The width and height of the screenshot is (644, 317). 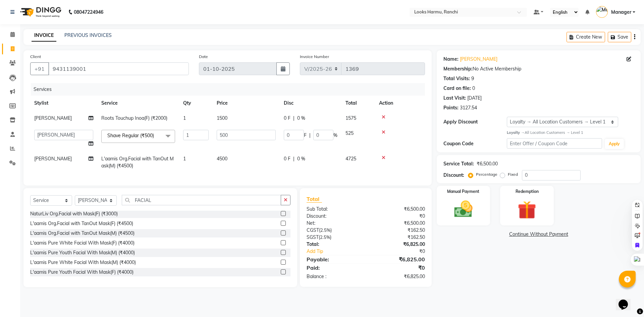 I want to click on div: Membership:, so click(x=458, y=69).